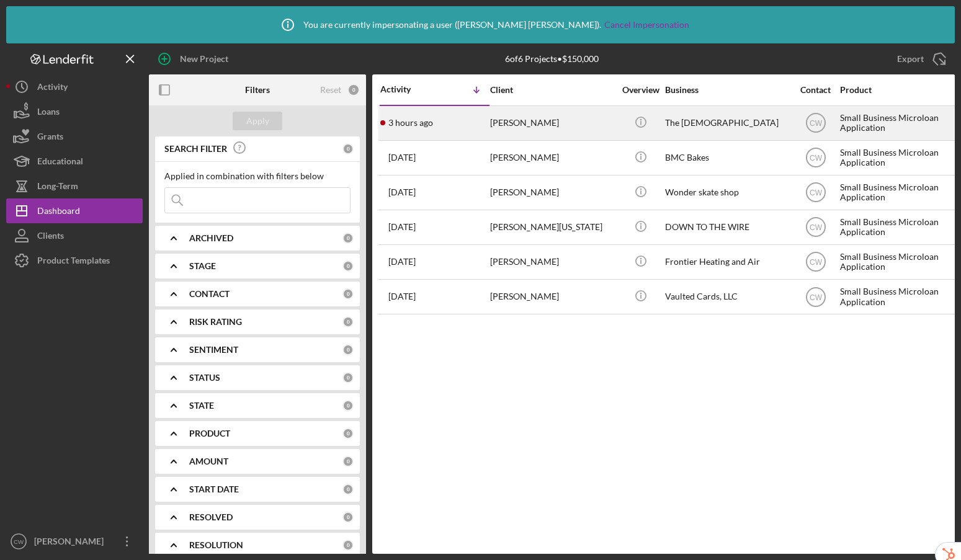  What do you see at coordinates (205, 378) in the screenshot?
I see `b: STATUS` at bounding box center [205, 378].